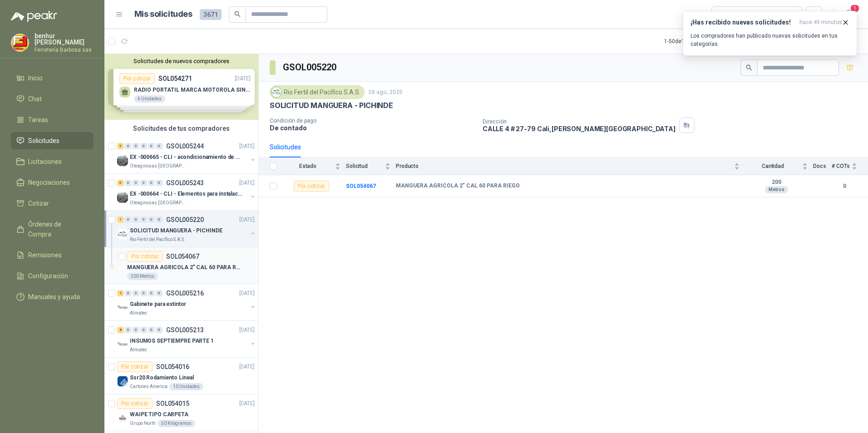 The image size is (868, 433). Describe the element at coordinates (822, 166) in the screenshot. I see `th: Docs` at that location.